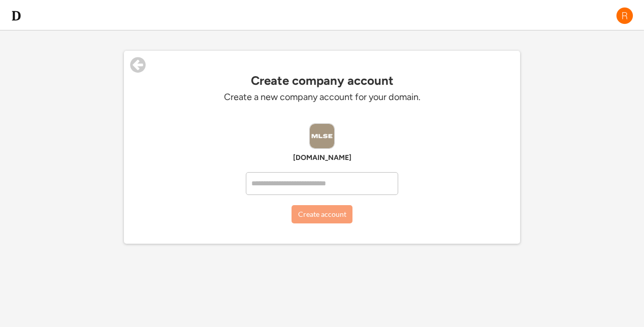  Describe the element at coordinates (322, 81) in the screenshot. I see `div: Create company account` at that location.